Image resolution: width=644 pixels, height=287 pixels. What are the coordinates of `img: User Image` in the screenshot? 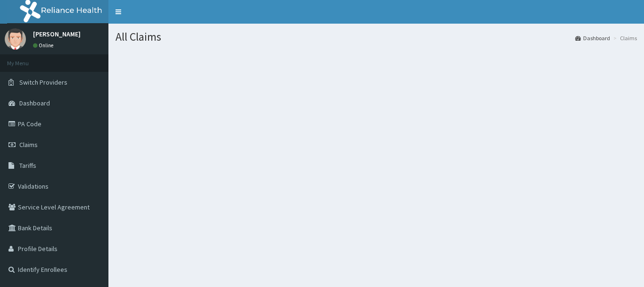 It's located at (15, 39).